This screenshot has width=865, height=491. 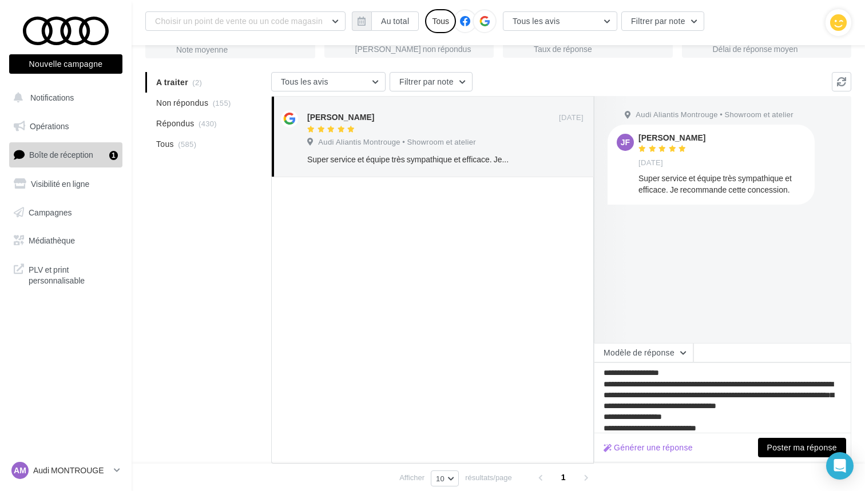 What do you see at coordinates (73, 274) in the screenshot?
I see `span: PLV et print personnalisable` at bounding box center [73, 274].